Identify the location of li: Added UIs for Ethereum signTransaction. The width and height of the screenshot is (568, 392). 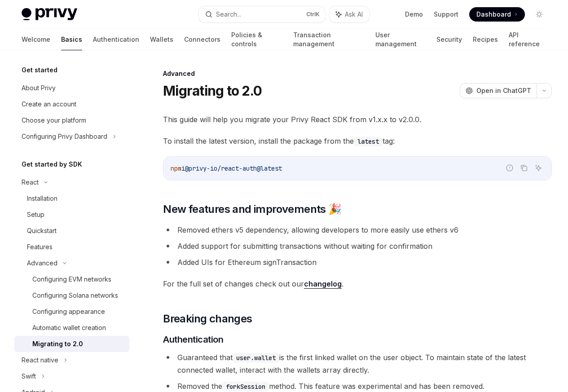
(358, 262).